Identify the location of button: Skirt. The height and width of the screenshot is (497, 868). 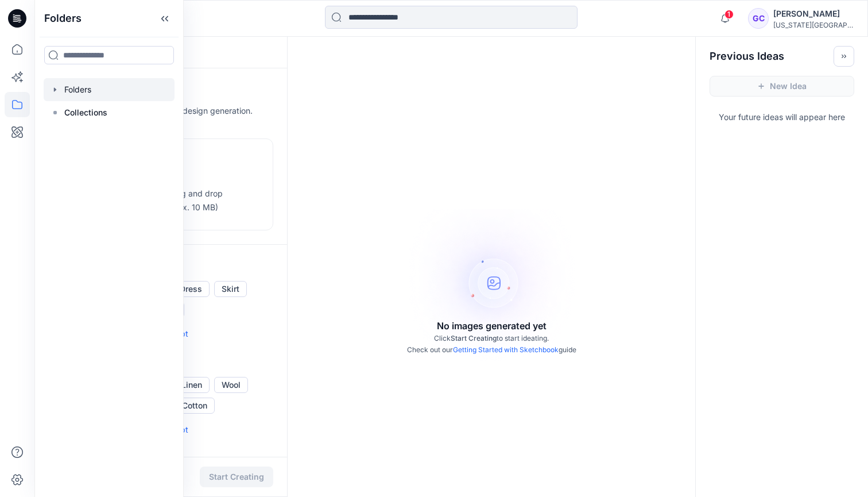
(230, 289).